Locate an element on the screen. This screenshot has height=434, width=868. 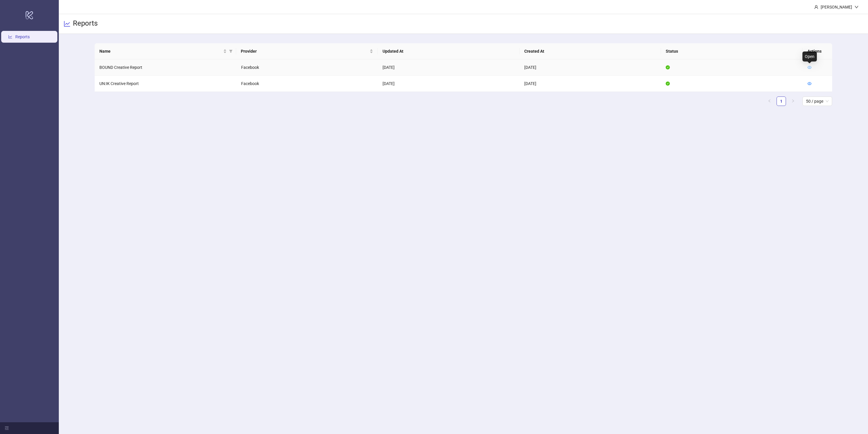
button: left is located at coordinates (769, 101).